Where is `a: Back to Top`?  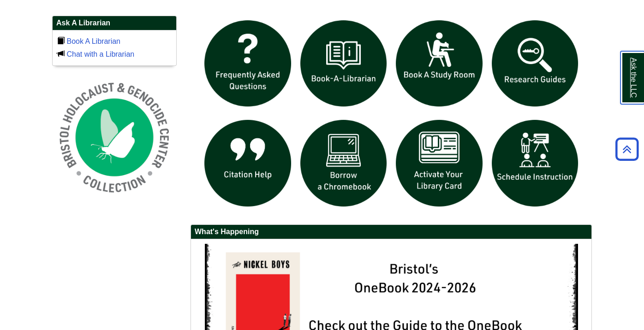 a: Back to Top is located at coordinates (627, 149).